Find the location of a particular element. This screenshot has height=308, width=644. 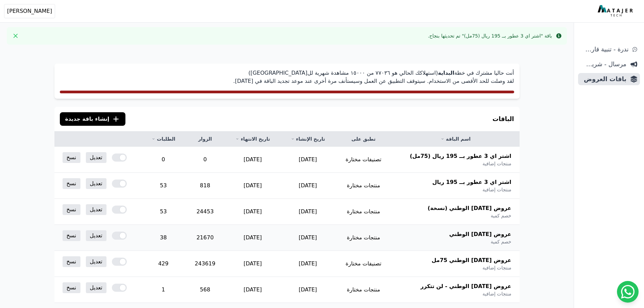

span: اشتر اي 3 عطور بــ 195 ريال is located at coordinates (472, 182).